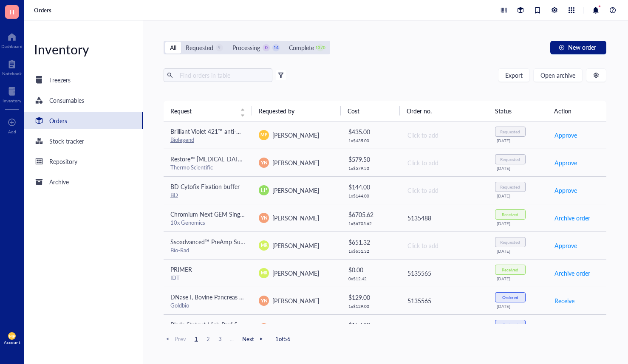 The image size is (628, 364). Describe the element at coordinates (370, 270) in the screenshot. I see `div: $ 0.00` at that location.